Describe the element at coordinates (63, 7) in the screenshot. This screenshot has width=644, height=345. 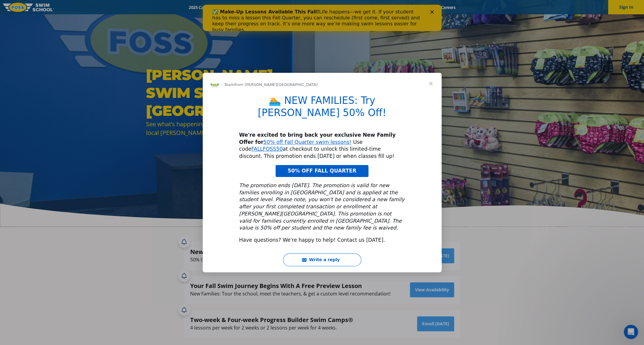
I see `b: ✅ Make-Up Lessons Available This Fall!` at that location.